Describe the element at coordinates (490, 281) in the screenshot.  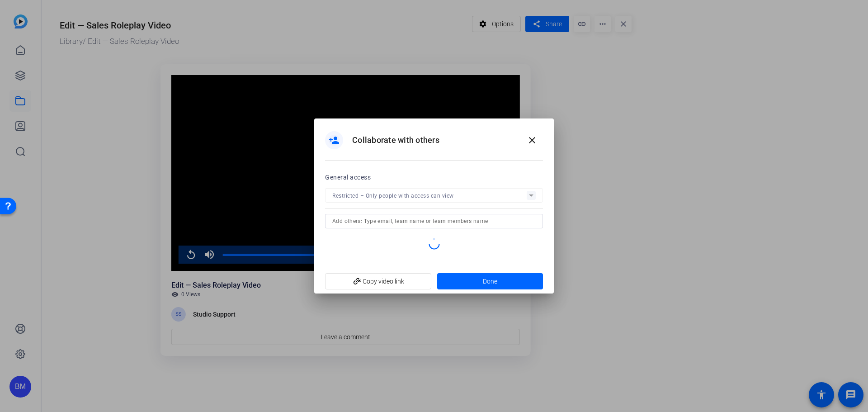
I see `span: Done` at that location.